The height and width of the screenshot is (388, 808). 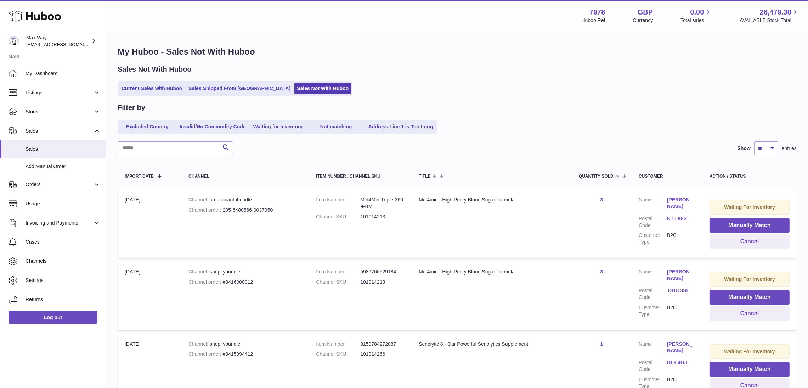 I want to click on span: entries, so click(x=789, y=148).